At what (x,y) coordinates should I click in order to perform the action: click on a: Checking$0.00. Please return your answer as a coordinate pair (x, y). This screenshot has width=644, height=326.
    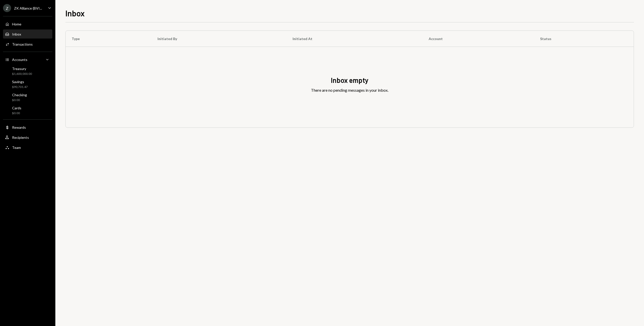
    Looking at the image, I should click on (28, 97).